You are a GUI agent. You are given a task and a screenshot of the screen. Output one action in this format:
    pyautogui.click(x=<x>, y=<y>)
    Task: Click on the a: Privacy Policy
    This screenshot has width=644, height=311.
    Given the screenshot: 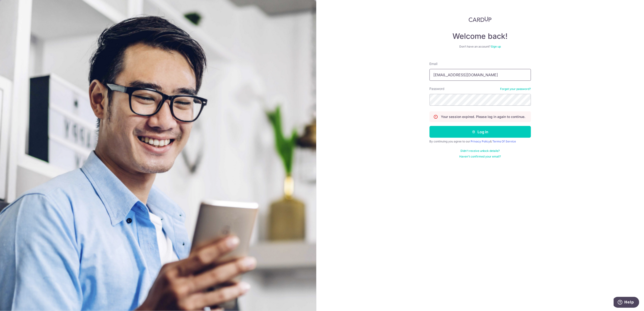 What is the action you would take?
    pyautogui.click(x=480, y=142)
    